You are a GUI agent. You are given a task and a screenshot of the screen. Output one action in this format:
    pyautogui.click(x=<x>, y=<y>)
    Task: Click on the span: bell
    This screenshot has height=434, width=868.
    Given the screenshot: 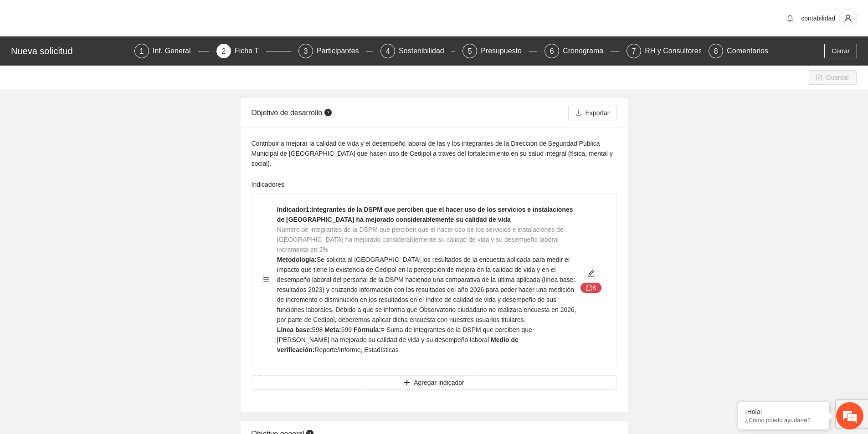 What is the action you would take?
    pyautogui.click(x=791, y=18)
    